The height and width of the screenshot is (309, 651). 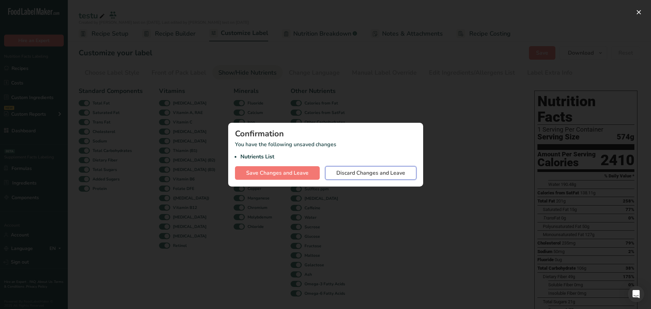 I want to click on span: Save Changes and Leave, so click(x=278, y=173).